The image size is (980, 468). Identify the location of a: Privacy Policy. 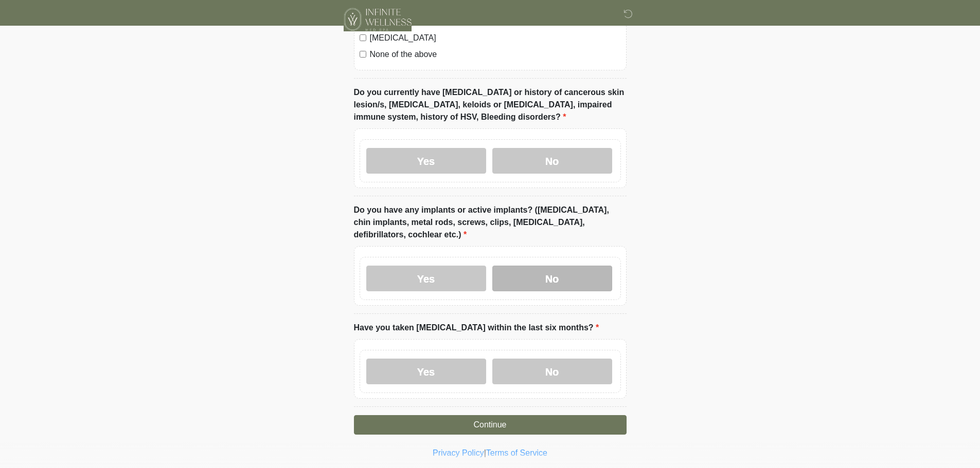
(459, 453).